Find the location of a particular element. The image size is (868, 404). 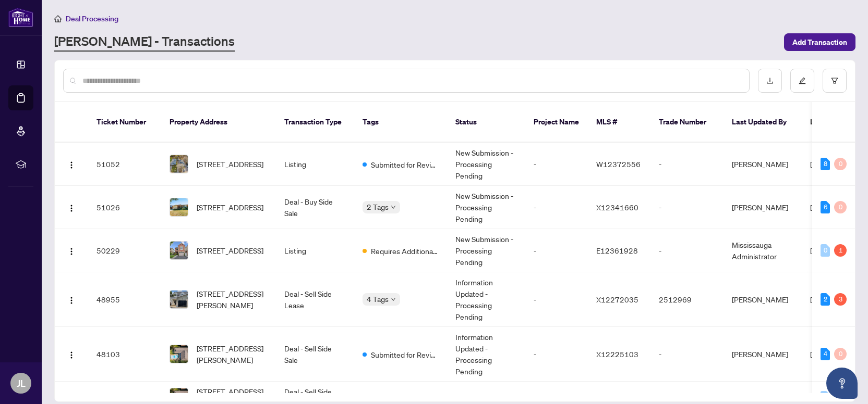

div: 6 is located at coordinates (825, 207).